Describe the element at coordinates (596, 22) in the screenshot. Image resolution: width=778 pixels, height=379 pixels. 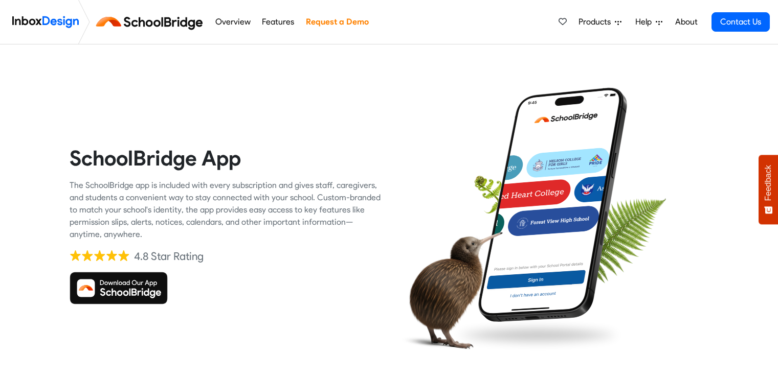
I see `span: Products` at that location.